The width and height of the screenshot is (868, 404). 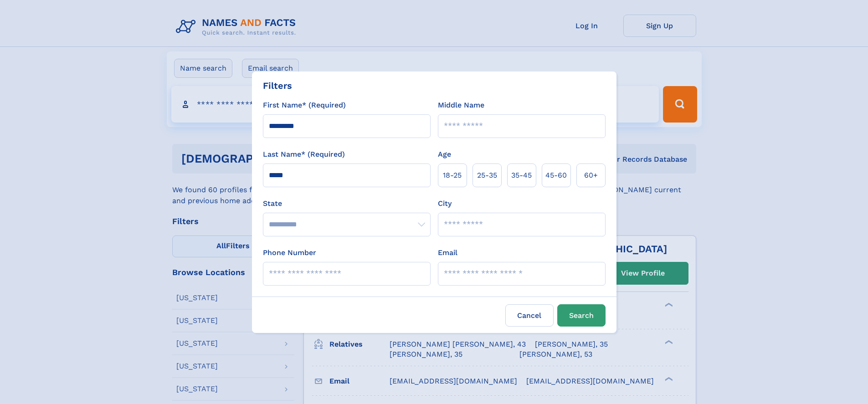 What do you see at coordinates (461, 105) in the screenshot?
I see `label: Middle Name` at bounding box center [461, 105].